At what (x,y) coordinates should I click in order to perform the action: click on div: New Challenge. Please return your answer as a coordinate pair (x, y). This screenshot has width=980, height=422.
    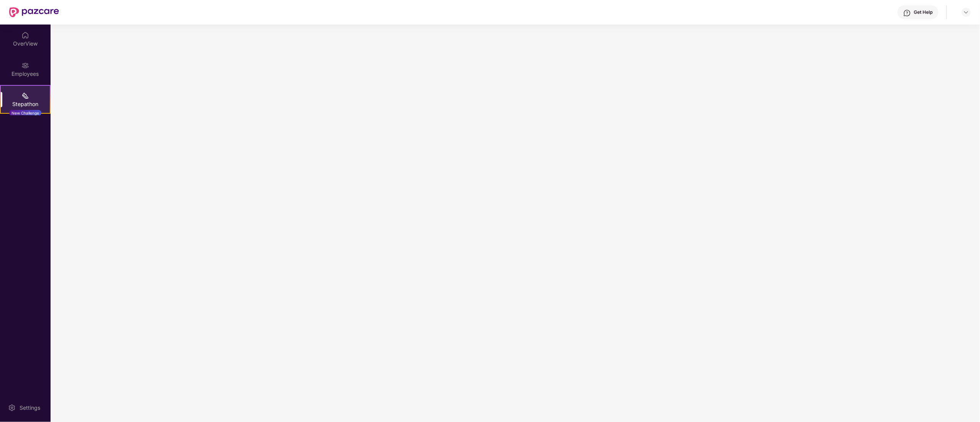
    Looking at the image, I should click on (25, 113).